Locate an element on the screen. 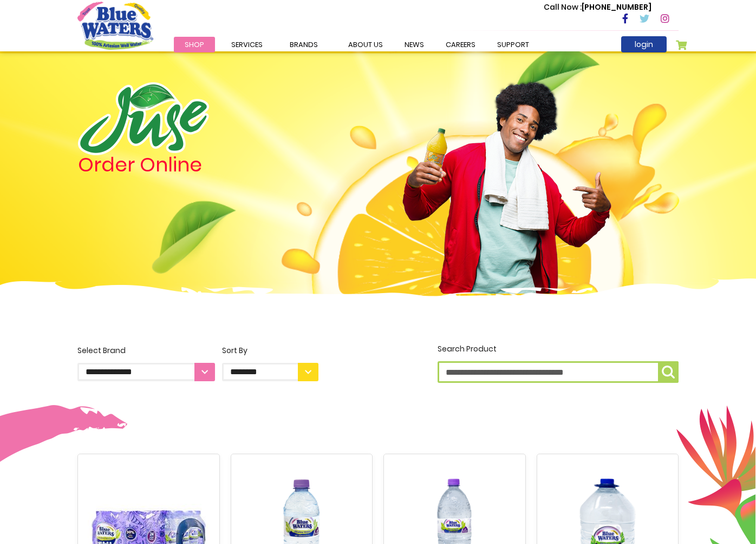 The height and width of the screenshot is (544, 756). div: Sort By is located at coordinates (270, 350).